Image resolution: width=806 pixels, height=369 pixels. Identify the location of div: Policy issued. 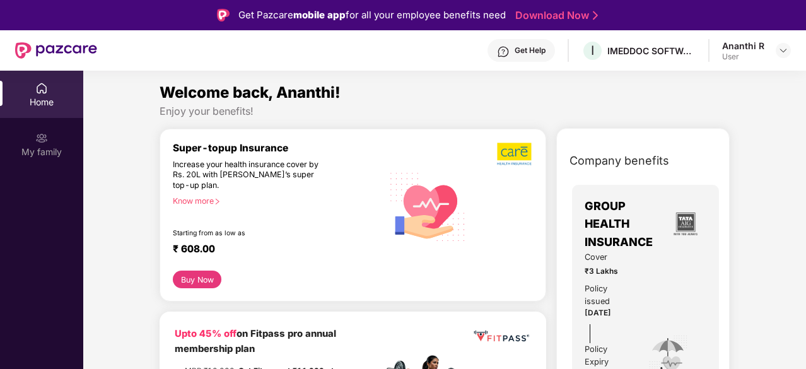
(607, 295).